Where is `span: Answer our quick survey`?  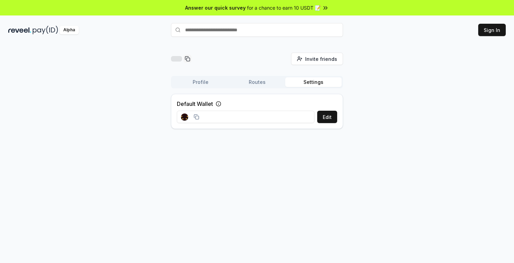
span: Answer our quick survey is located at coordinates (215, 8).